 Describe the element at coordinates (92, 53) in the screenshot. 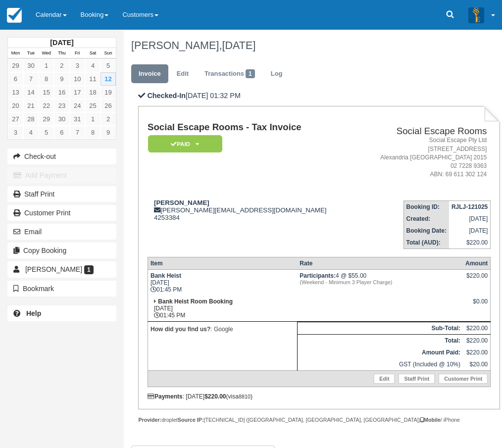

I see `th: Sat` at that location.